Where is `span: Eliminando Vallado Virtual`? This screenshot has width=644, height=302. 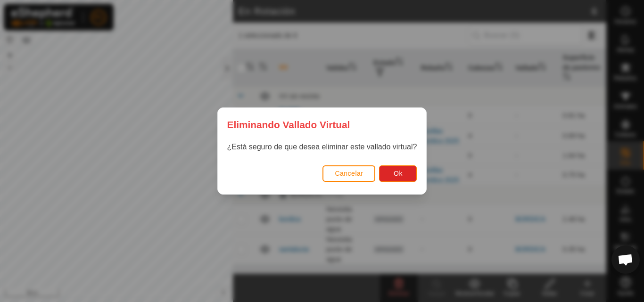
span: Eliminando Vallado Virtual is located at coordinates (288, 124).